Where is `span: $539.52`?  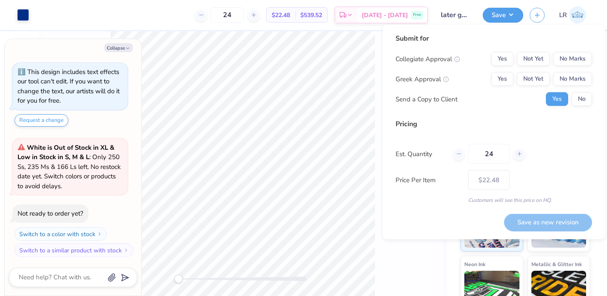
span: $539.52 is located at coordinates (311, 15).